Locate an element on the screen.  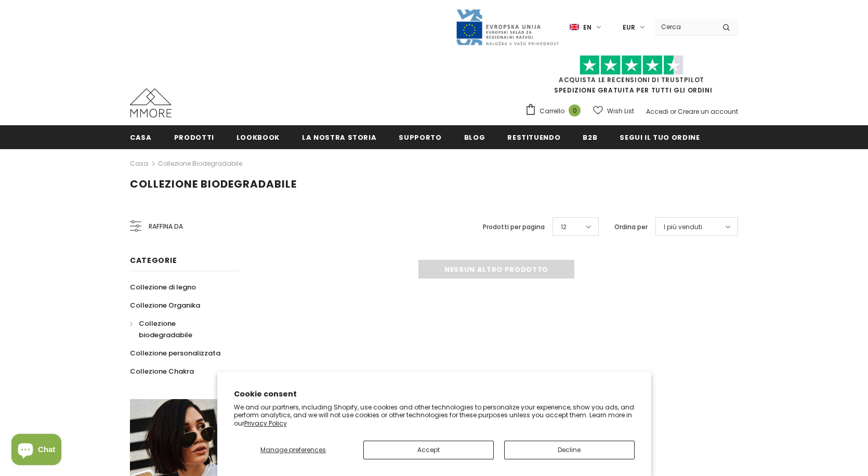
a: Segui il tuo ordine is located at coordinates (659, 136).